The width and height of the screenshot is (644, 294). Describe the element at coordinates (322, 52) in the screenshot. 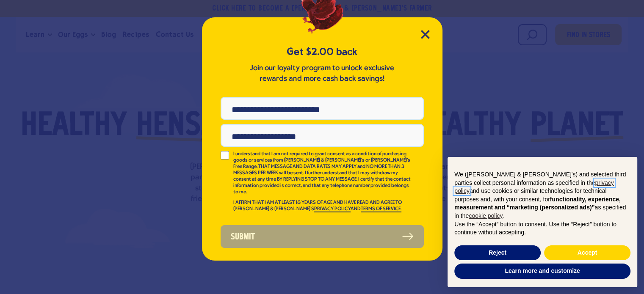

I see `h5: Get $2.00 back` at that location.